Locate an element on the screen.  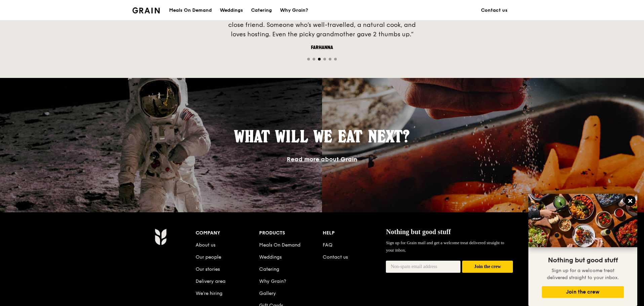
a: FAQ is located at coordinates (328, 245).